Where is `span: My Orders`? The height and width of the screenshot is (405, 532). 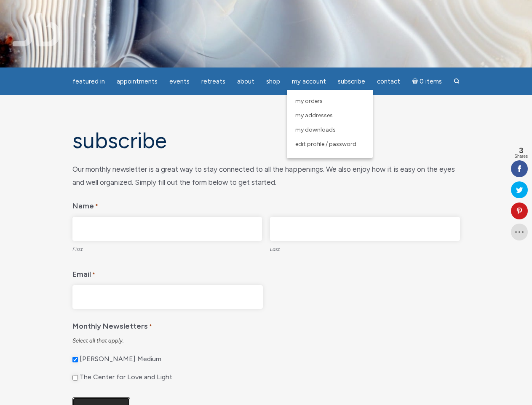
span: My Orders is located at coordinates (309, 100).